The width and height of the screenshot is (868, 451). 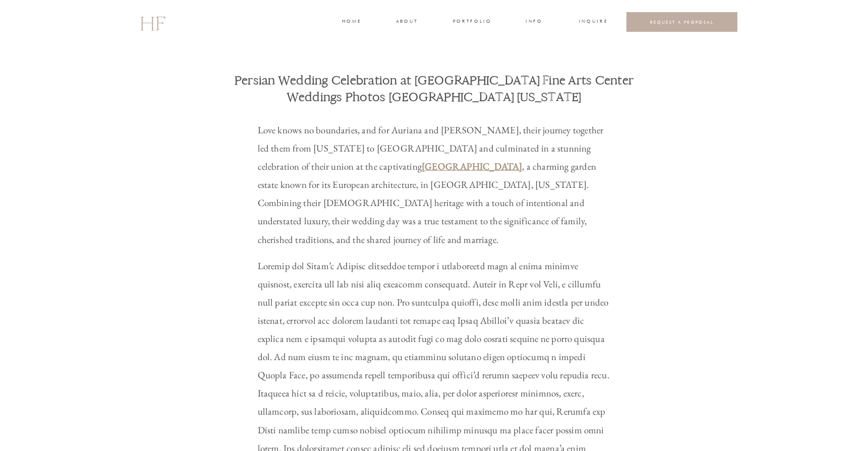 I want to click on h3: INFO, so click(x=534, y=22).